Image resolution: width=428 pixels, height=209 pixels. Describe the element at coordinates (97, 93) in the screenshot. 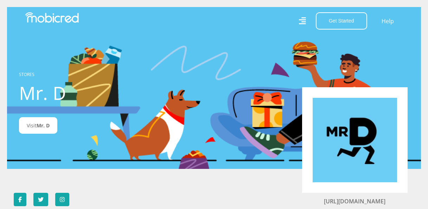

I see `h1: Mr. D` at that location.